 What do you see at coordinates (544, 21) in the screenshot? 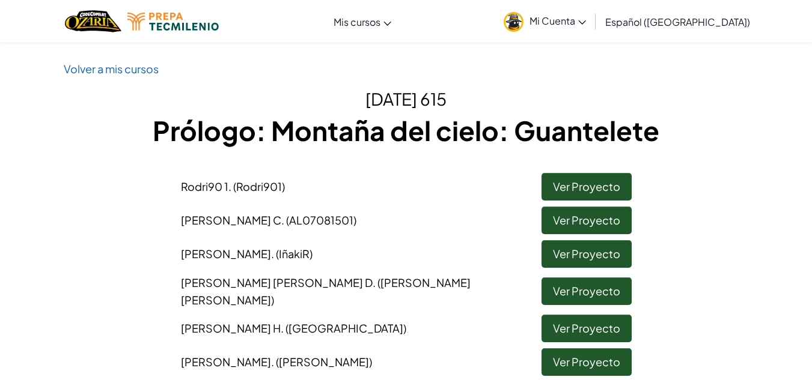
I see `a: Mi Cuenta` at bounding box center [544, 21].